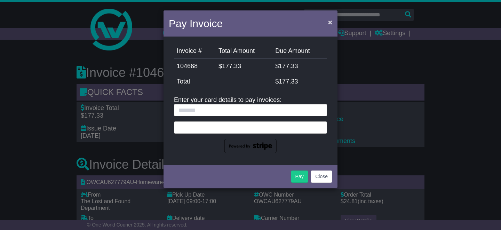 The height and width of the screenshot is (230, 501). Describe the element at coordinates (251, 125) in the screenshot. I see `div: Enter your card details to pay invoices:` at that location.